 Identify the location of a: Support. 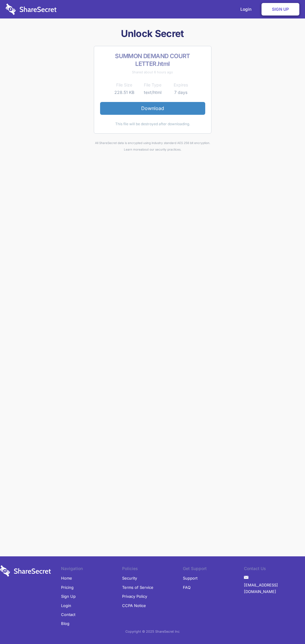
(190, 578).